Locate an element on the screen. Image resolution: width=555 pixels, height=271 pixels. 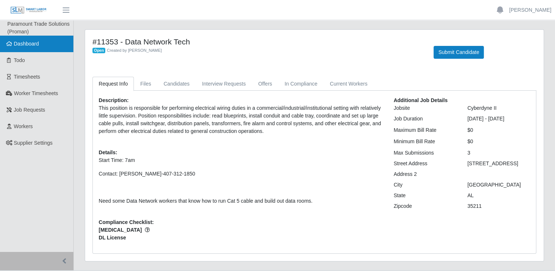
div: Street Address is located at coordinates (425, 163).